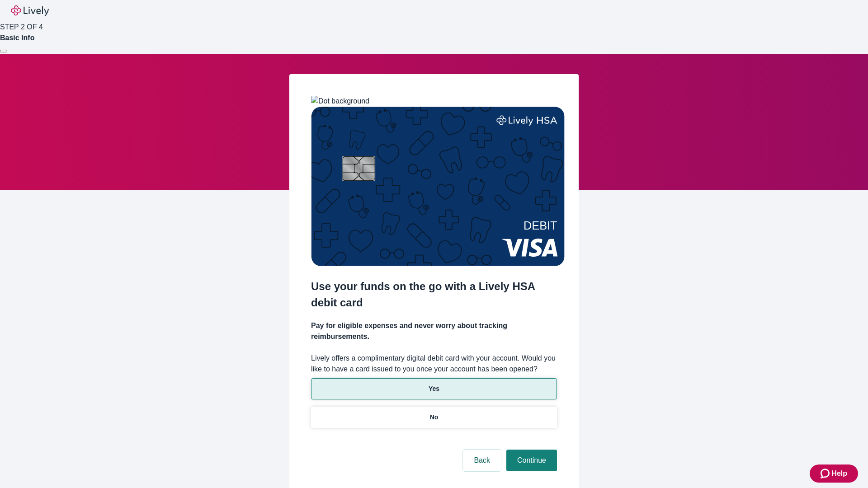  I want to click on img: Lively, so click(30, 11).